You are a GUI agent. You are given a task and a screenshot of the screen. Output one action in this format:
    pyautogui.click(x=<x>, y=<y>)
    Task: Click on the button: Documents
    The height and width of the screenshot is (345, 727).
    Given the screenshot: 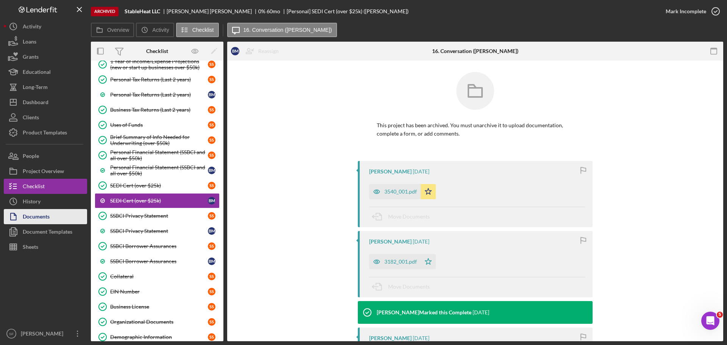 What is the action you would take?
    pyautogui.click(x=45, y=216)
    